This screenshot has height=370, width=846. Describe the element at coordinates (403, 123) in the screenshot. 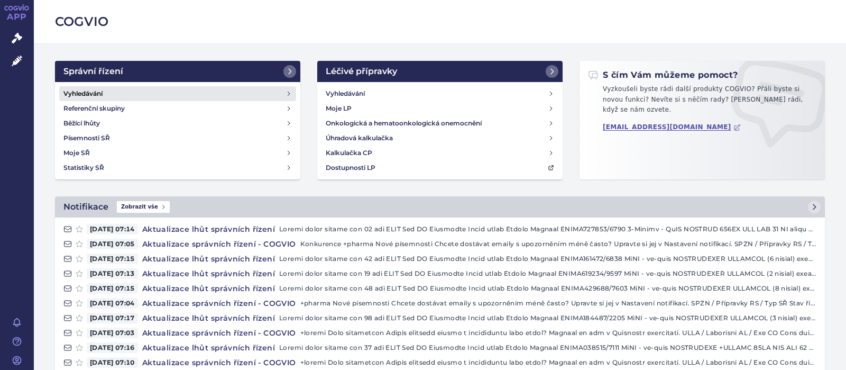

I see `h4: Onkologická a hematoonkologická onemocnění` at that location.